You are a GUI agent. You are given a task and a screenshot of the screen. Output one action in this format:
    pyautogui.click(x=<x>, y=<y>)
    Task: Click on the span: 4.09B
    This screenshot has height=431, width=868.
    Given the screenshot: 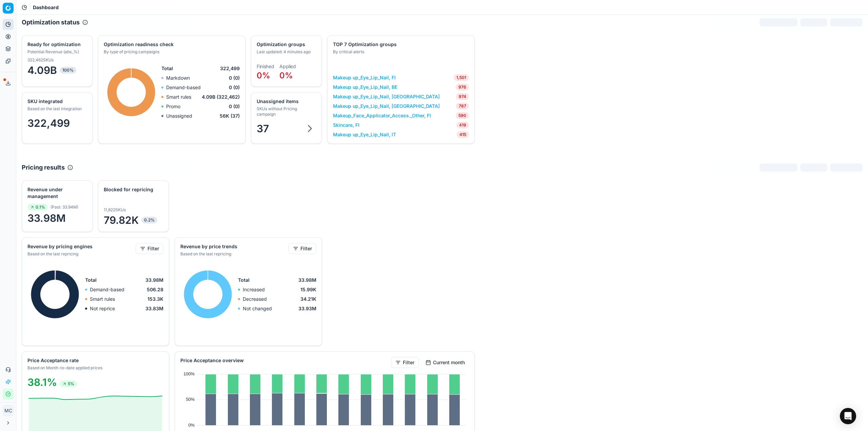 What is the action you would take?
    pyautogui.click(x=57, y=70)
    